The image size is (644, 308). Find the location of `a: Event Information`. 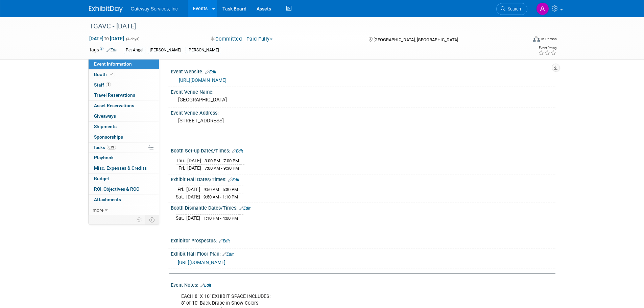

a: Event Information is located at coordinates (124, 64).